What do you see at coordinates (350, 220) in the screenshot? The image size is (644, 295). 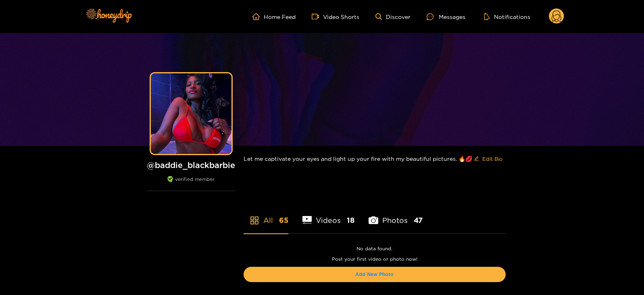 I see `span: 18` at bounding box center [350, 220].